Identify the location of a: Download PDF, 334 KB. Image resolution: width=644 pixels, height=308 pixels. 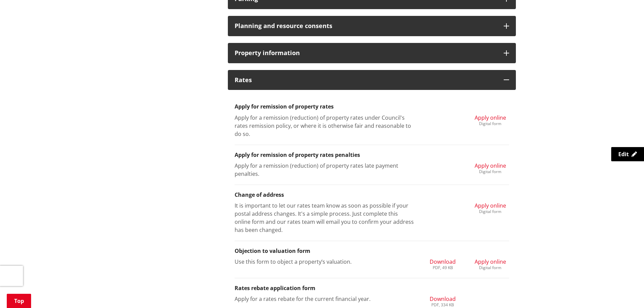
(443, 301).